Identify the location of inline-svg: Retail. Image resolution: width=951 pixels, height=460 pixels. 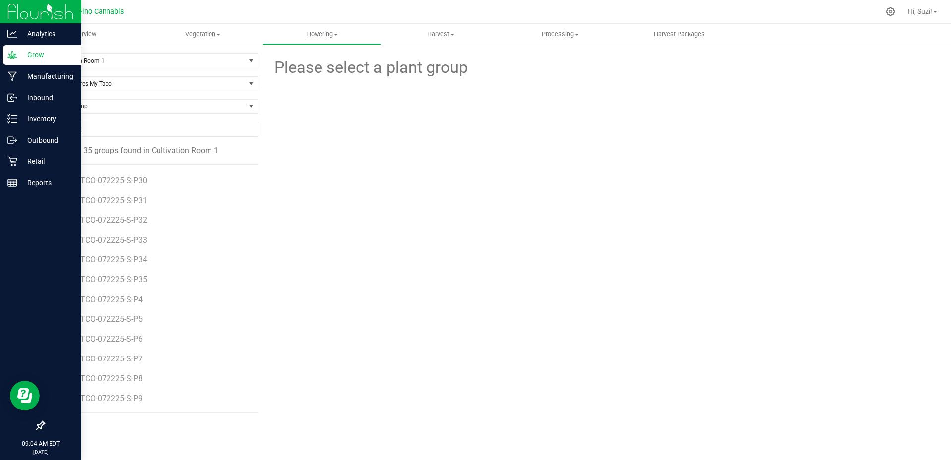
(12, 162).